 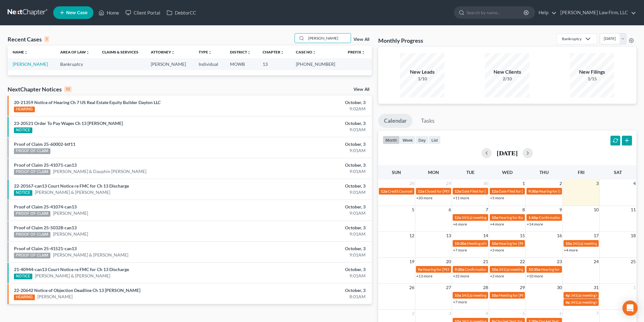 What do you see at coordinates (205, 52) in the screenshot?
I see `a: Typeunfold_more` at bounding box center [205, 52].